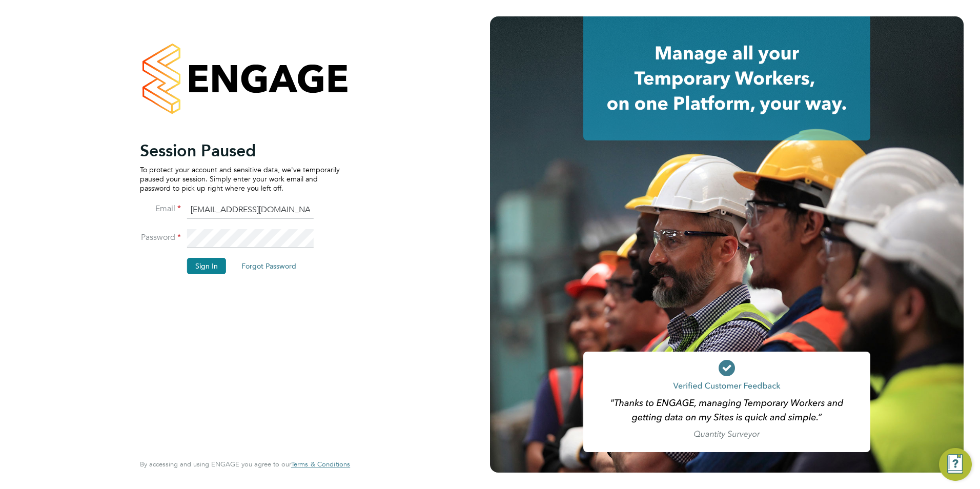  What do you see at coordinates (160, 237) in the screenshot?
I see `label: Password` at bounding box center [160, 237].